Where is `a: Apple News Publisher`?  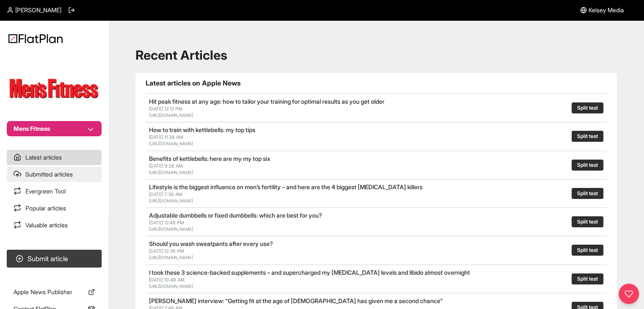
a: Apple News Publisher is located at coordinates (54, 292).